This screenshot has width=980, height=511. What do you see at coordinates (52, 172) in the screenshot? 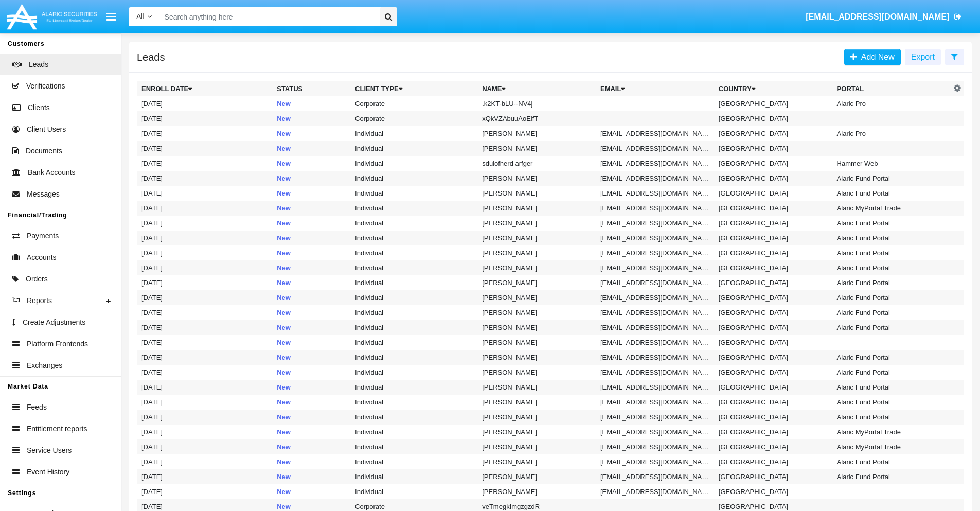
I see `span: Bank Accounts` at bounding box center [52, 172].